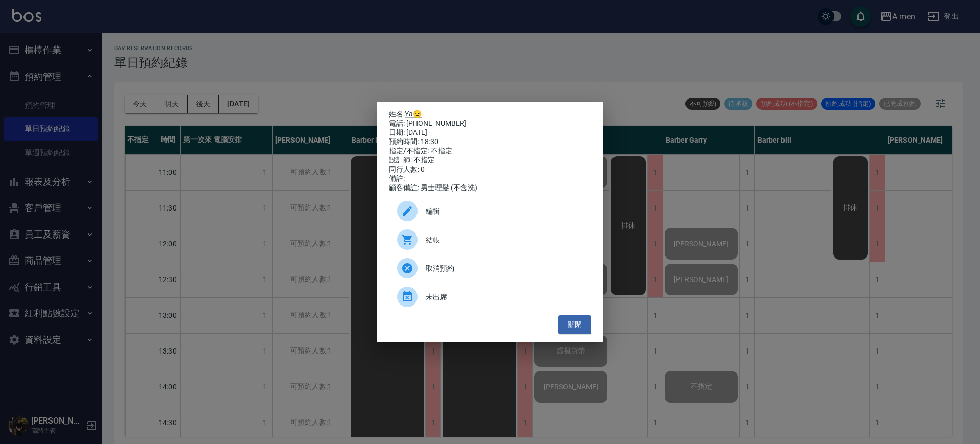 The width and height of the screenshot is (980, 444). Describe the element at coordinates (505, 211) in the screenshot. I see `span: 編輯` at that location.